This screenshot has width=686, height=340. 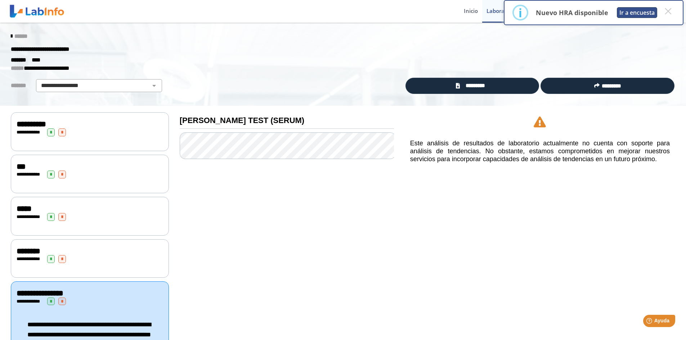 I want to click on p: Nuevo HRA disponible, so click(x=572, y=13).